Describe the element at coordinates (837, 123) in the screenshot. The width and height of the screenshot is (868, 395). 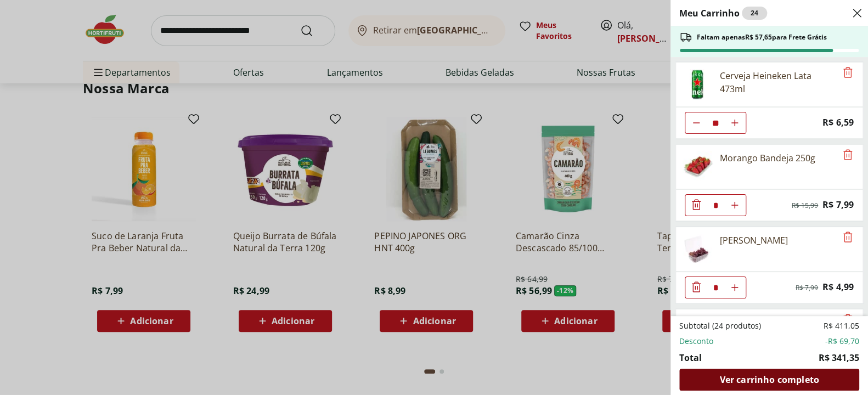
I see `span: R$ 6,59` at that location.